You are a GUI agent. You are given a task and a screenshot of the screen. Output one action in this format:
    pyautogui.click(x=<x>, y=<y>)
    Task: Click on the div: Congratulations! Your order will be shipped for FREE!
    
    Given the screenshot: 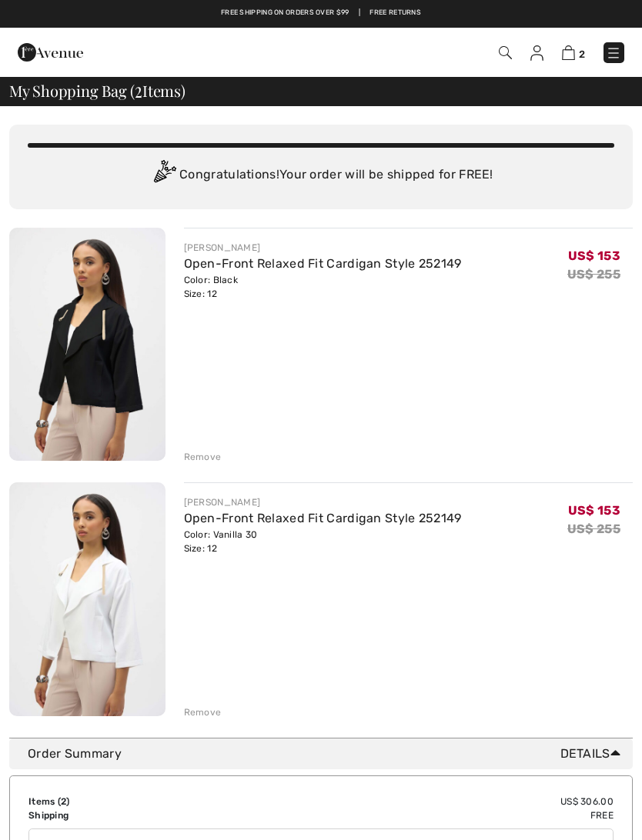 What is the action you would take?
    pyautogui.click(x=321, y=175)
    